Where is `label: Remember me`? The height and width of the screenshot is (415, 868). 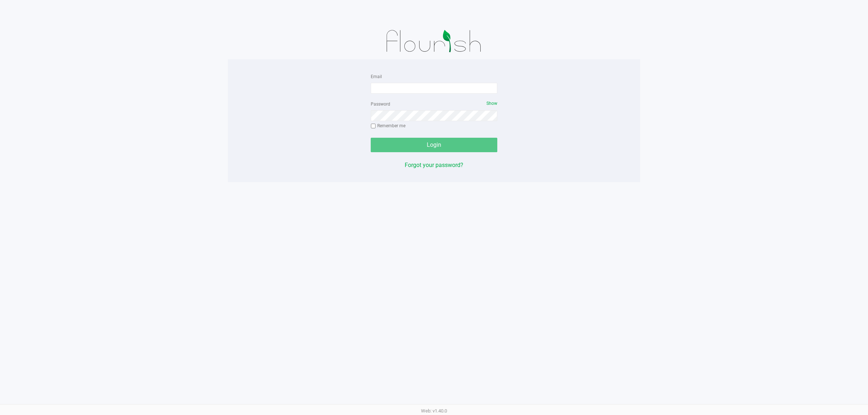 label: Remember me is located at coordinates (388, 126).